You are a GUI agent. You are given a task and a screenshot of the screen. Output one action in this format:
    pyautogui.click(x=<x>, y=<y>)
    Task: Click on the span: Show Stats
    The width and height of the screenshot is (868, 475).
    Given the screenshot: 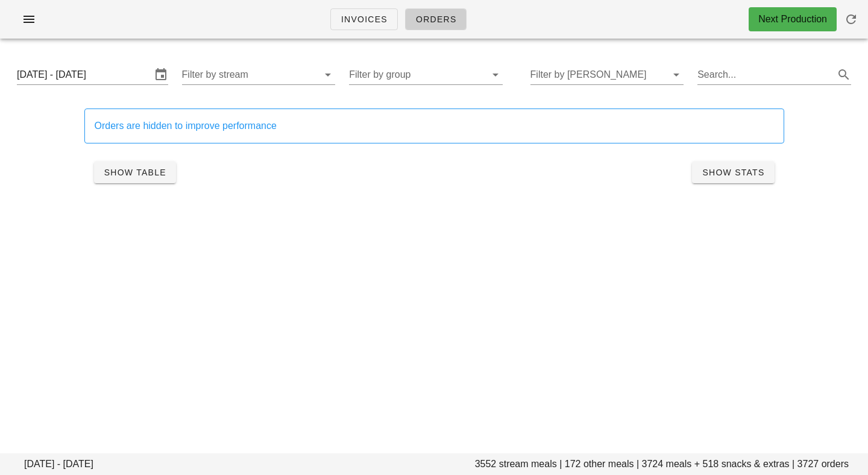 What is the action you would take?
    pyautogui.click(x=734, y=173)
    